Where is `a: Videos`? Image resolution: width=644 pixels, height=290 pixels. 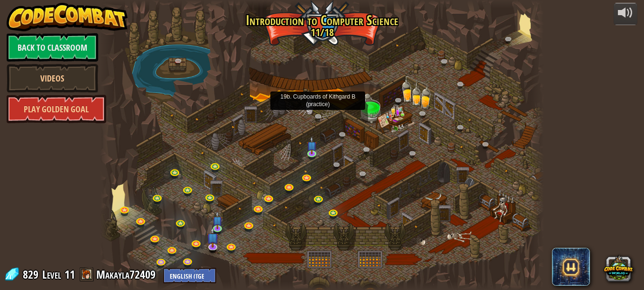 a: Videos is located at coordinates (52, 78).